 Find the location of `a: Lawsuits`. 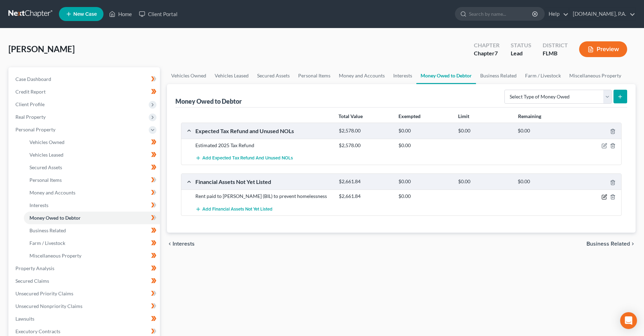

a: Lawsuits is located at coordinates (85, 319).